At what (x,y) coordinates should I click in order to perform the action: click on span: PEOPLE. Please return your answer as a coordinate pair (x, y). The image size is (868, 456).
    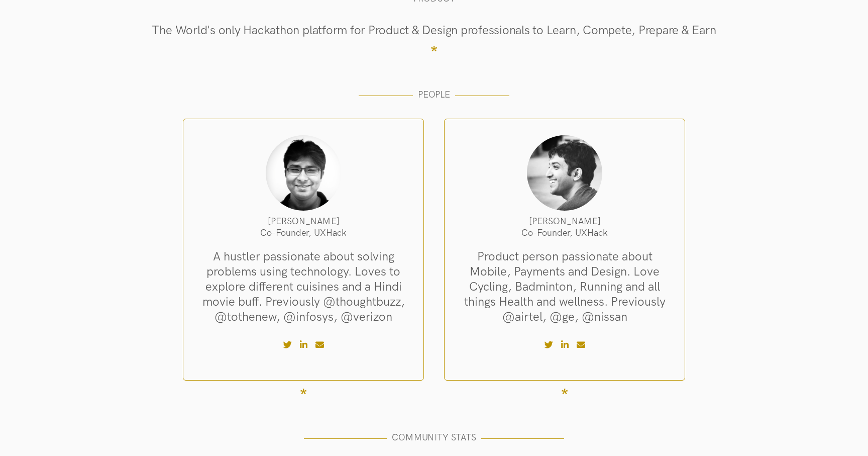
    Looking at the image, I should click on (434, 95).